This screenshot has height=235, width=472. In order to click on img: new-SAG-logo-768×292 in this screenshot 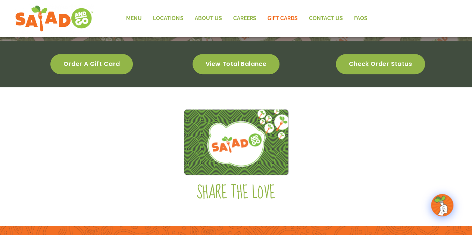, I will do `click(54, 19)`.